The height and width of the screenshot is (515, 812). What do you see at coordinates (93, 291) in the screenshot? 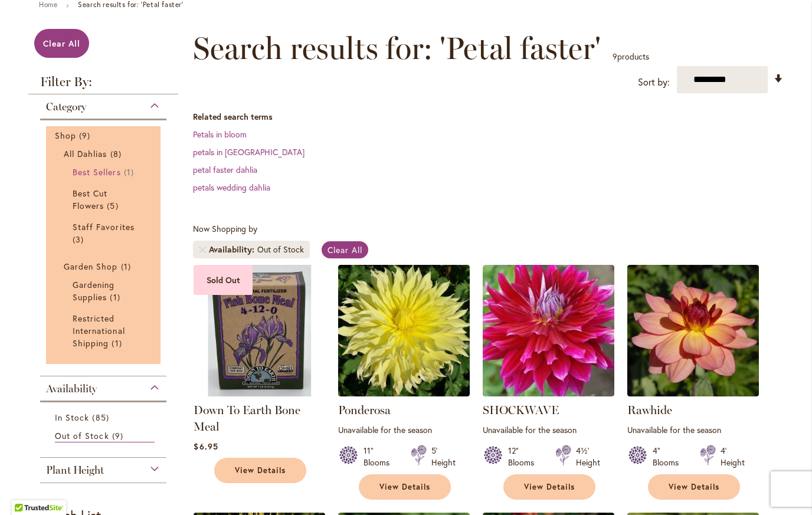
I see `span: Gardening Supplies` at bounding box center [93, 291].